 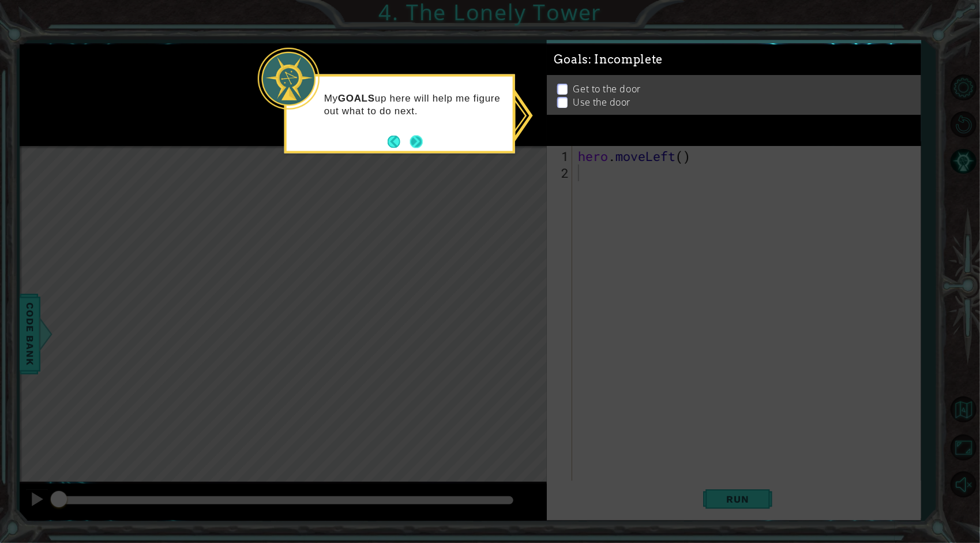 I want to click on span: Goals, so click(x=609, y=62).